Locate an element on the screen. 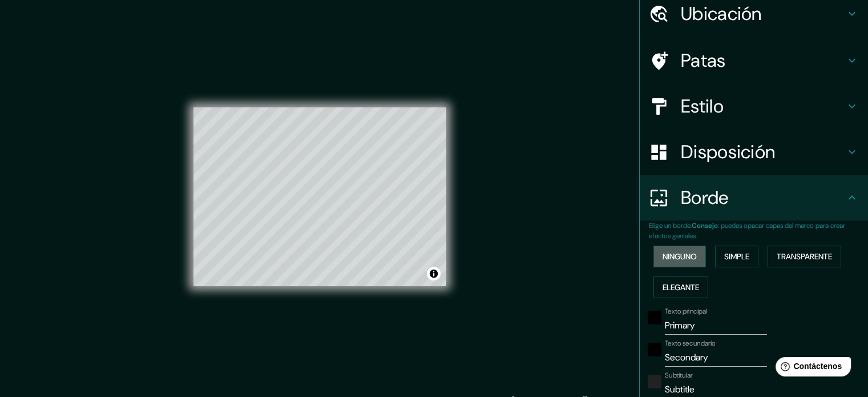  font: Elige un borde. is located at coordinates (670, 226).